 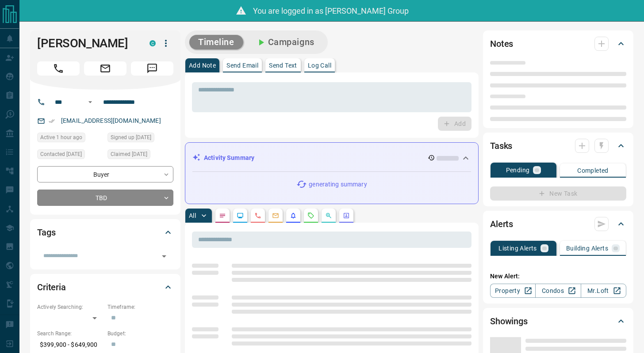 What do you see at coordinates (70, 307) in the screenshot?
I see `p: Actively Searching:` at bounding box center [70, 307].